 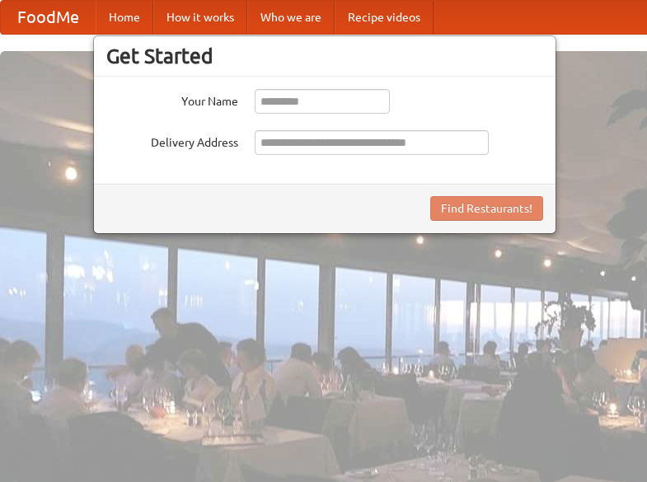 What do you see at coordinates (200, 17) in the screenshot?
I see `a: How it works` at bounding box center [200, 17].